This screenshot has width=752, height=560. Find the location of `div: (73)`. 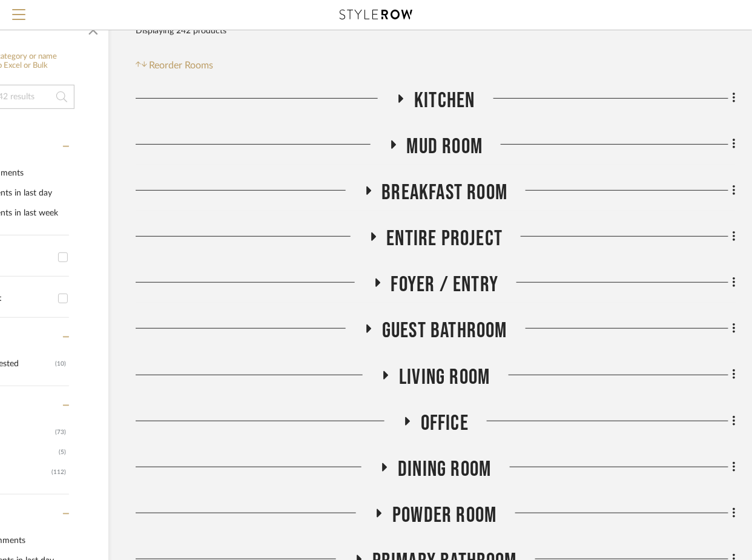

div: (73) is located at coordinates (61, 432).